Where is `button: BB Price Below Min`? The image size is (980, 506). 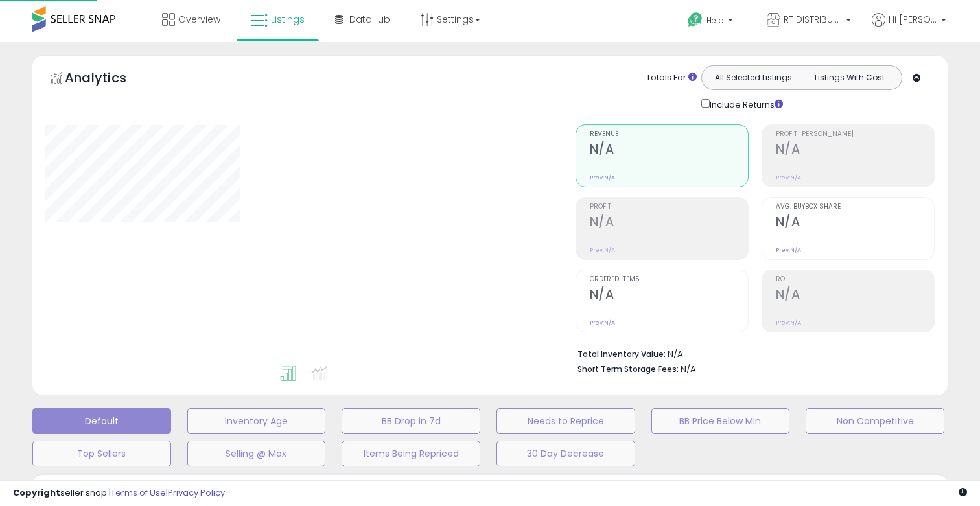 button: BB Price Below Min is located at coordinates (720, 421).